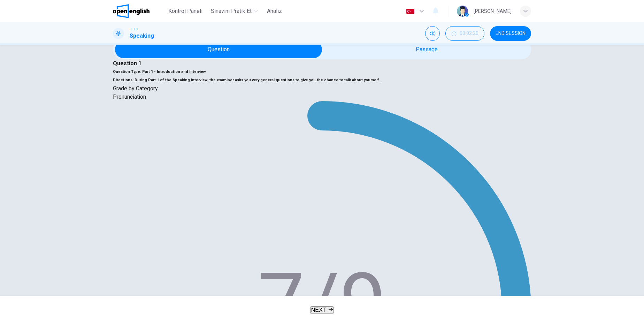  What do you see at coordinates (322, 310) in the screenshot?
I see `button: NEXT` at bounding box center [322, 310].